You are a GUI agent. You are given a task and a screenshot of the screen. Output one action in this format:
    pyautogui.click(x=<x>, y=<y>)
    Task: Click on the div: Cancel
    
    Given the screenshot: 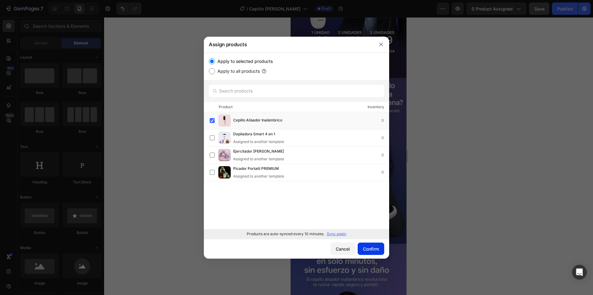 What is the action you would take?
    pyautogui.click(x=343, y=249)
    